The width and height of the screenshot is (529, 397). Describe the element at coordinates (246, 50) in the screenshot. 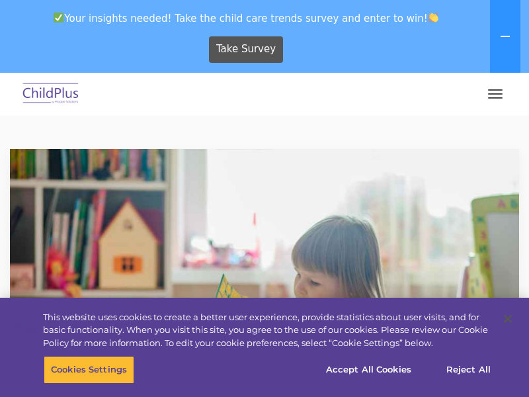

I see `a: Take Survey` at that location.